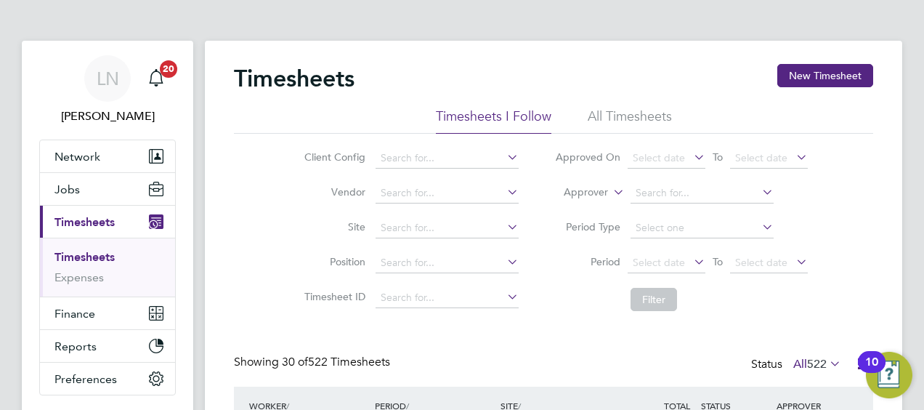  What do you see at coordinates (169, 69) in the screenshot?
I see `span: 20` at bounding box center [169, 69].